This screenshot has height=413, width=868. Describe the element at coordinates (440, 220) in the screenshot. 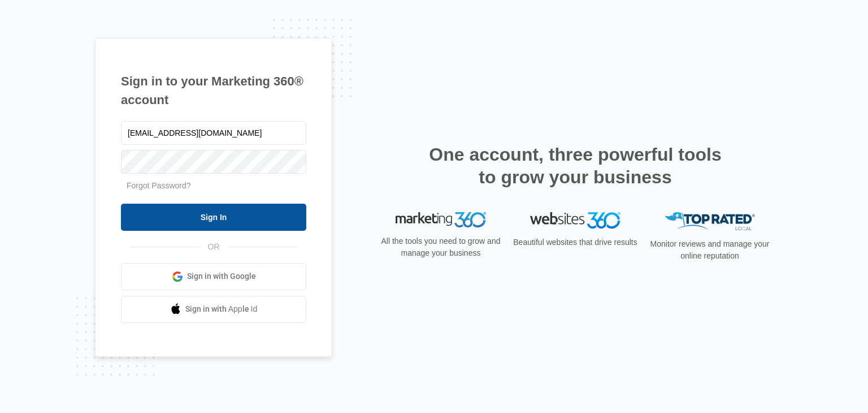

I see `img: Marketing 360` at that location.